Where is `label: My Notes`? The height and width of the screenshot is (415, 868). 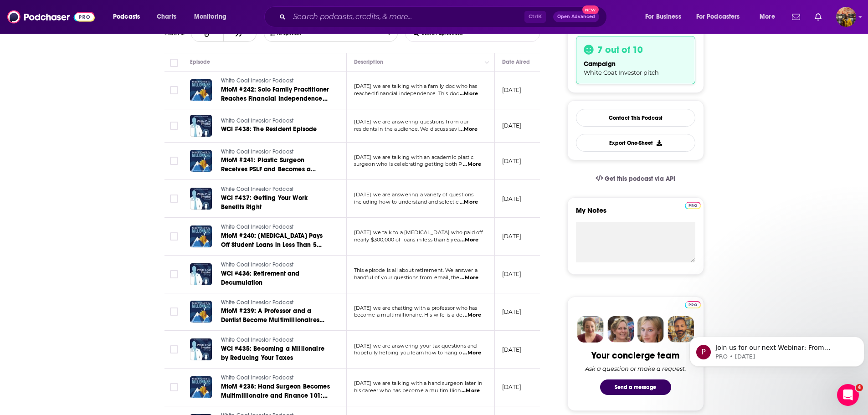 label: My Notes is located at coordinates (636, 213).